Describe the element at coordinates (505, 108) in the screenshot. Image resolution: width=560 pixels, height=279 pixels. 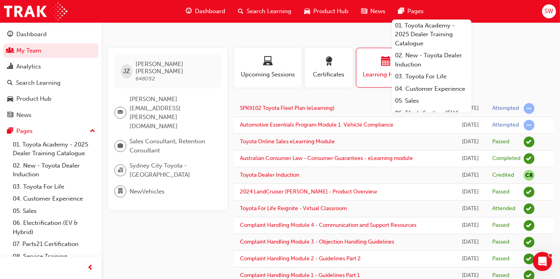
I see `div: Attempted` at that location.